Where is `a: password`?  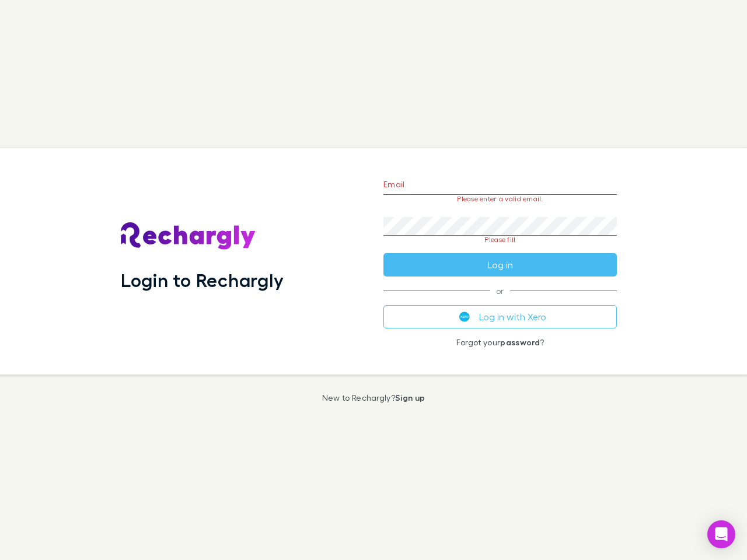 a: password is located at coordinates (520, 342).